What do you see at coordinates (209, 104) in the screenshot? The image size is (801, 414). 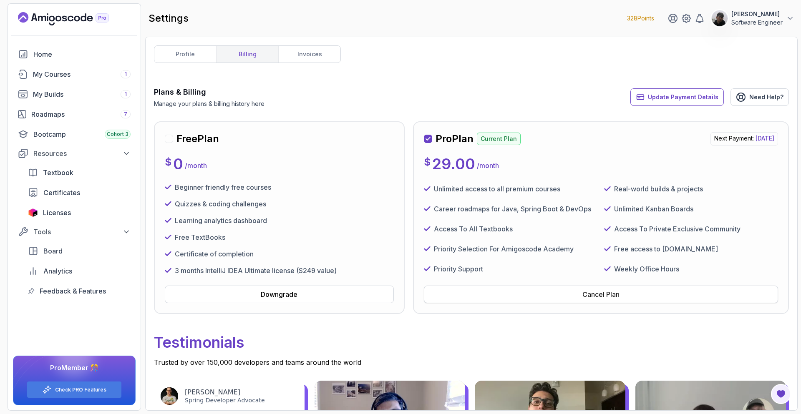 I see `p: Manage your plans & billing history here` at bounding box center [209, 104].